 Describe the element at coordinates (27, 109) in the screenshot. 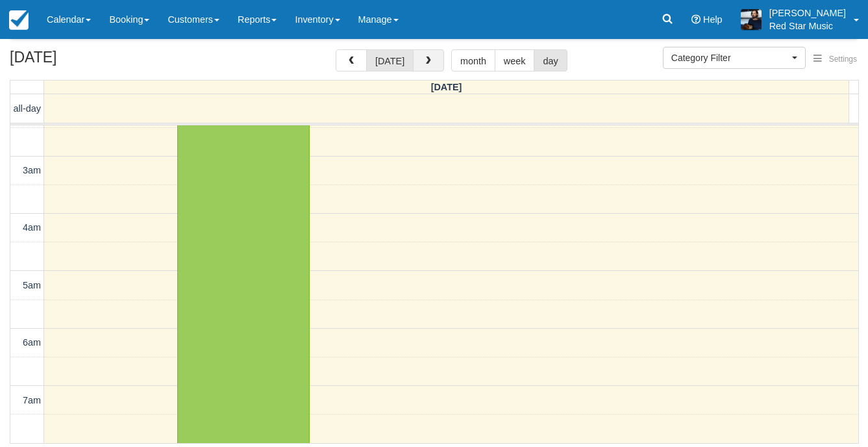

I see `span: all-day` at that location.